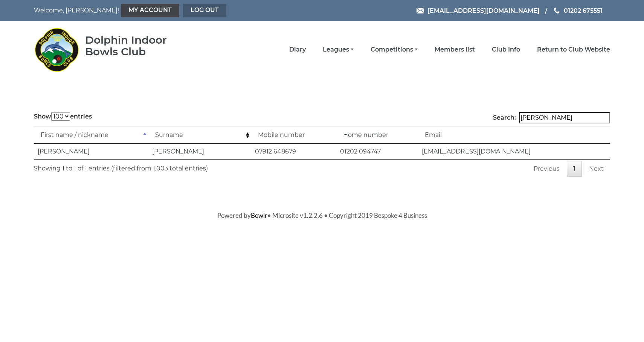  I want to click on select: Showentries, so click(61, 116).